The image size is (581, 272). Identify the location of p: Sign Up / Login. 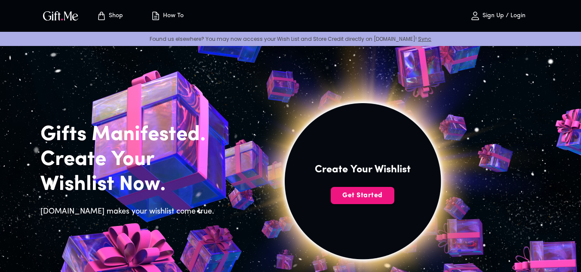
(503, 16).